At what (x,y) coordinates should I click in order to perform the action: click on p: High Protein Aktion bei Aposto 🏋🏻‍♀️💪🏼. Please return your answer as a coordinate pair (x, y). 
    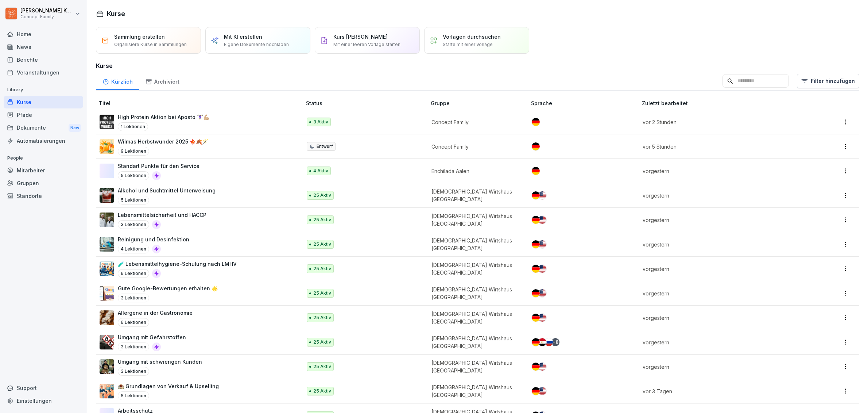
    Looking at the image, I should click on (163, 117).